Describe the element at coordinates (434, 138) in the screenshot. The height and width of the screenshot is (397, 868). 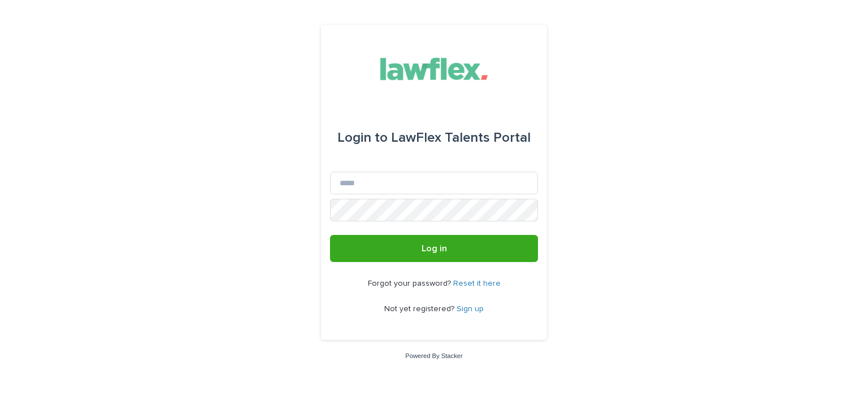
I see `div: LawFlex Talents Portal` at that location.